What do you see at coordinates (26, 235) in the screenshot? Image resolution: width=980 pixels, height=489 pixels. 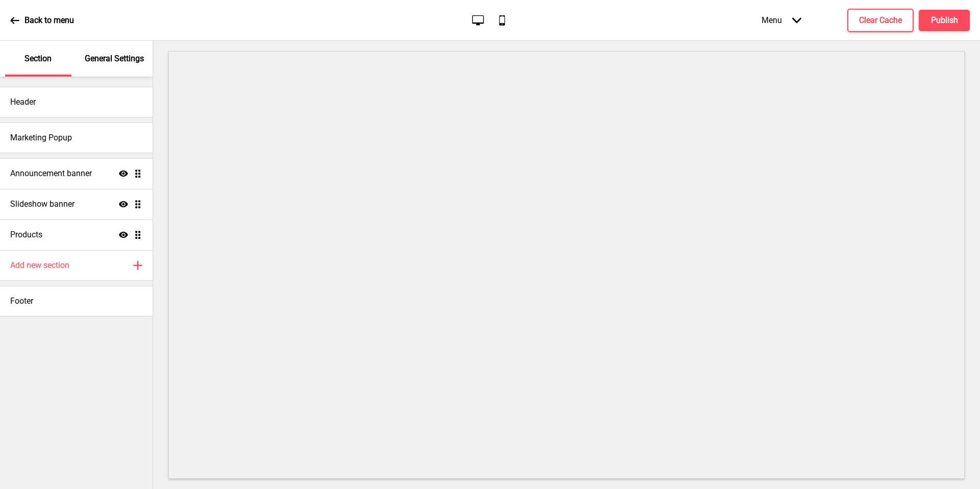 I see `h4: Products` at bounding box center [26, 235].